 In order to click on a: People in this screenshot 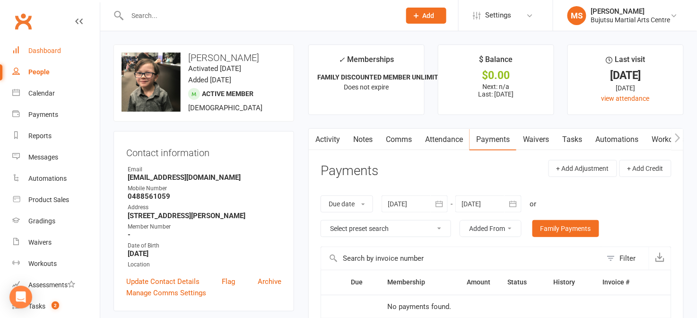, I will do `click(56, 72)`.